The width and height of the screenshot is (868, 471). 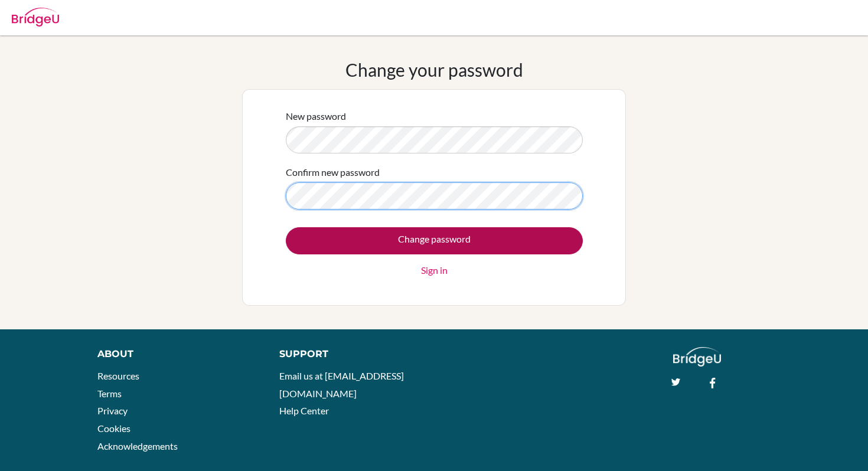 I want to click on a: Cookies, so click(x=114, y=428).